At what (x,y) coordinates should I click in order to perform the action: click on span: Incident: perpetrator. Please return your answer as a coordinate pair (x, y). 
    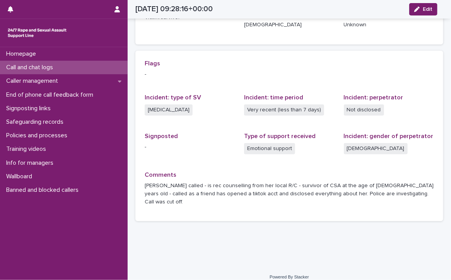
    Looking at the image, I should click on (374, 98).